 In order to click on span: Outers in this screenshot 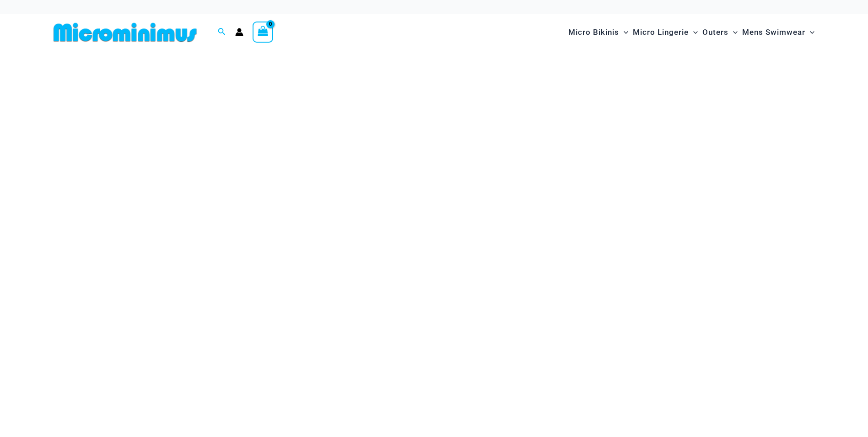, I will do `click(715, 32)`.